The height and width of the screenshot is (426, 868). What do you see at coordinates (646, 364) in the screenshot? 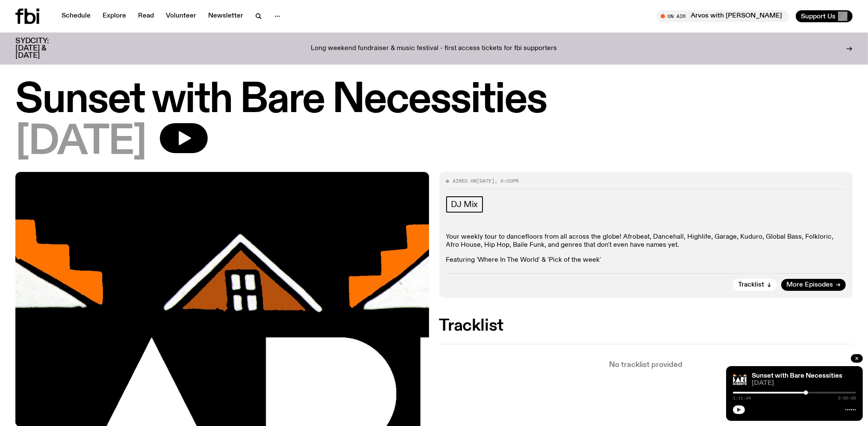
I see `p: No tracklist provided` at bounding box center [646, 364].